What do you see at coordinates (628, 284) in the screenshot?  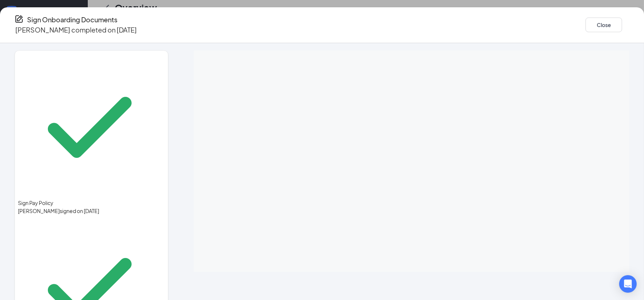 I see `div: Open Intercom Messenger` at bounding box center [628, 284].